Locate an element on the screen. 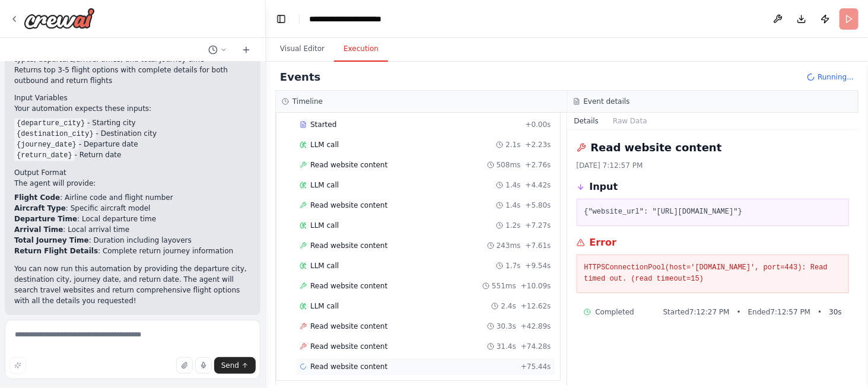 The width and height of the screenshot is (868, 388). button: Send is located at coordinates (235, 365).